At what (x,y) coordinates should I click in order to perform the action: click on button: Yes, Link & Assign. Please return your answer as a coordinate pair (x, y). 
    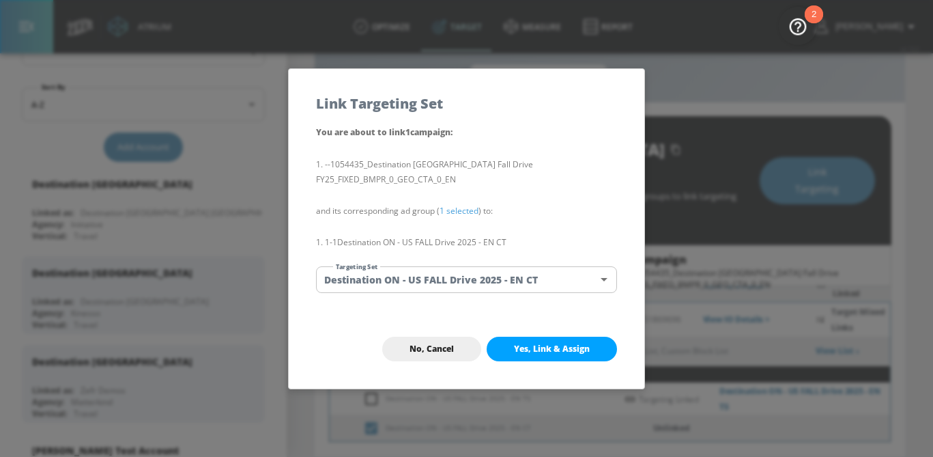
    Looking at the image, I should click on (552, 349).